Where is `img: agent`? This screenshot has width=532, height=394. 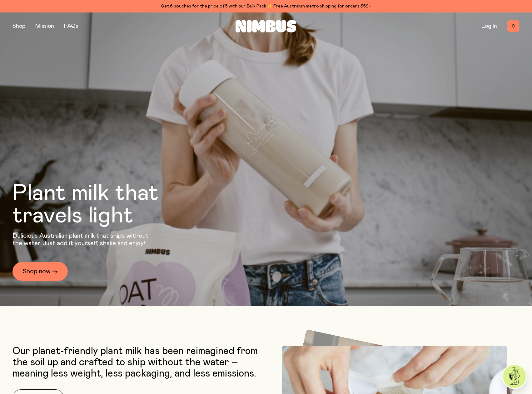 img: agent is located at coordinates (514, 377).